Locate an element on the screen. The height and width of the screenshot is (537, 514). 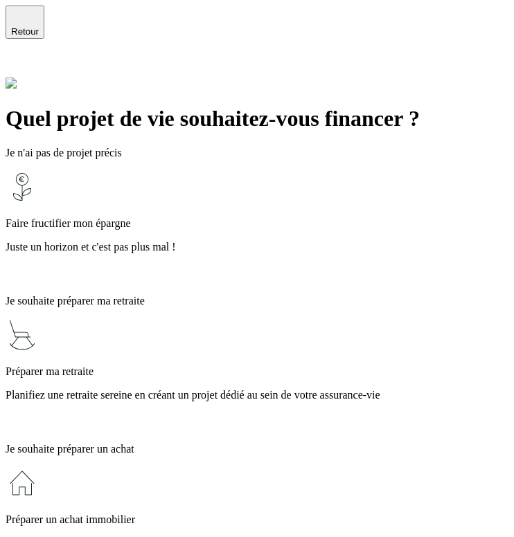
p: Je souhaite préparer un achat is located at coordinates (257, 449).